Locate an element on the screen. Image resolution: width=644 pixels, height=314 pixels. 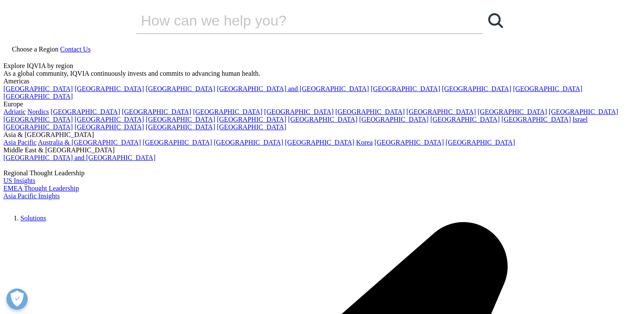
a: Solutions is located at coordinates (33, 218).